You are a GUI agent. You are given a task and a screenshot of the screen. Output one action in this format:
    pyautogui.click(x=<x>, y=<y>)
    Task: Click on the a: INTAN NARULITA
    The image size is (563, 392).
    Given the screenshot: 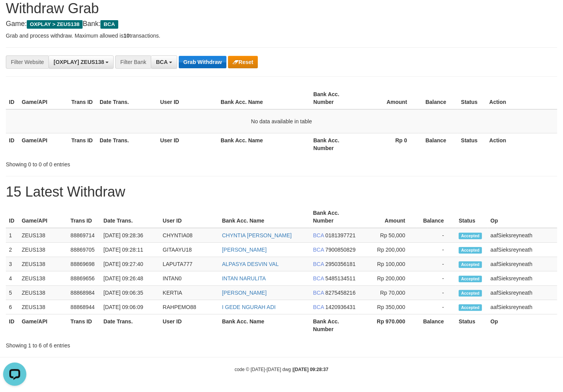 What is the action you would take?
    pyautogui.click(x=244, y=278)
    